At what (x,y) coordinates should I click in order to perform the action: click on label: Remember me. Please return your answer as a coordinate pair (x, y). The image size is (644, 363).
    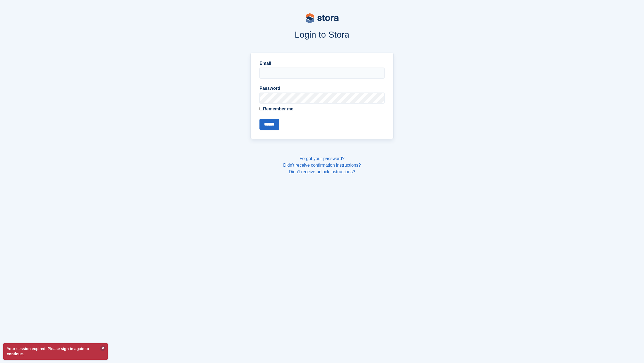
    Looking at the image, I should click on (322, 109).